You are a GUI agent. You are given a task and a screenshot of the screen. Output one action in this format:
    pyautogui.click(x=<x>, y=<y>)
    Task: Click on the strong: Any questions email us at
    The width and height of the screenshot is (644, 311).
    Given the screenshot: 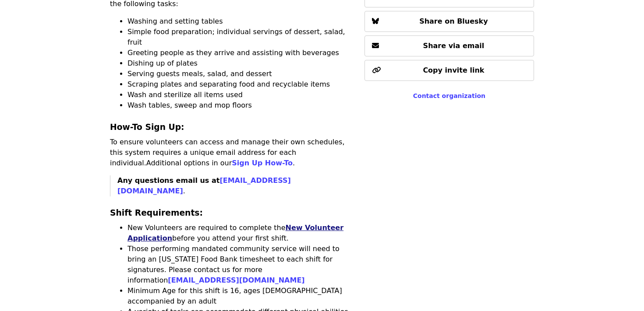 What is the action you would take?
    pyautogui.click(x=204, y=186)
    